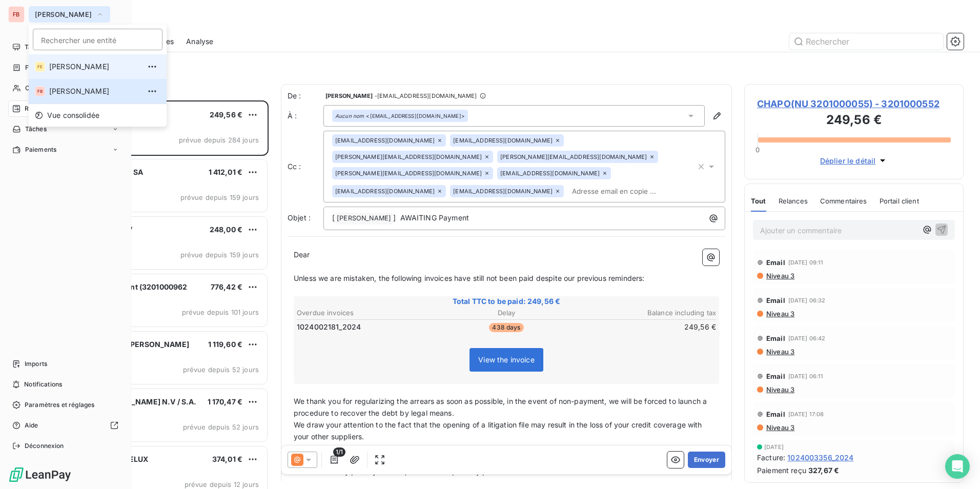 The height and width of the screenshot is (489, 980). I want to click on div: Open Intercom Messenger, so click(958, 466).